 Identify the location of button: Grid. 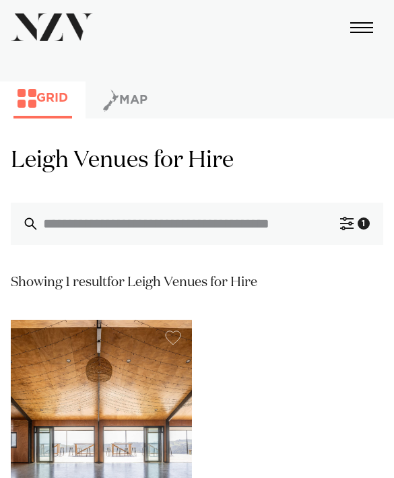
(42, 103).